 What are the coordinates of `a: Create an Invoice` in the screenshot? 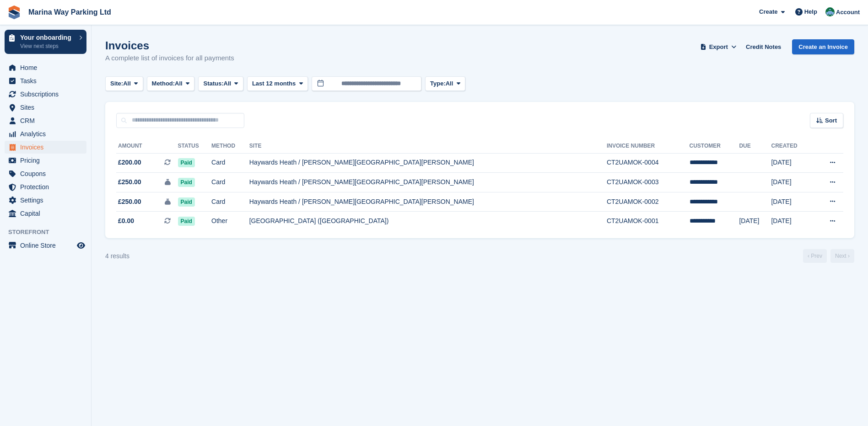 It's located at (823, 46).